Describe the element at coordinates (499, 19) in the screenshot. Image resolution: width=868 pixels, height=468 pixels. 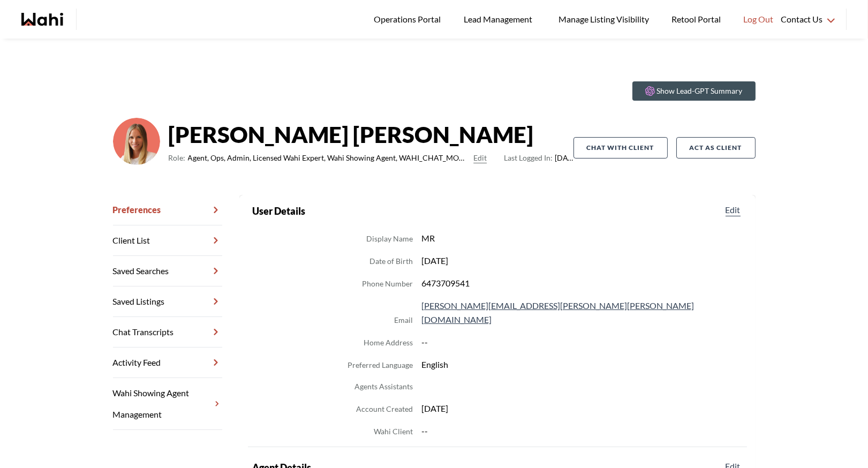
I see `span: Lead Management` at that location.